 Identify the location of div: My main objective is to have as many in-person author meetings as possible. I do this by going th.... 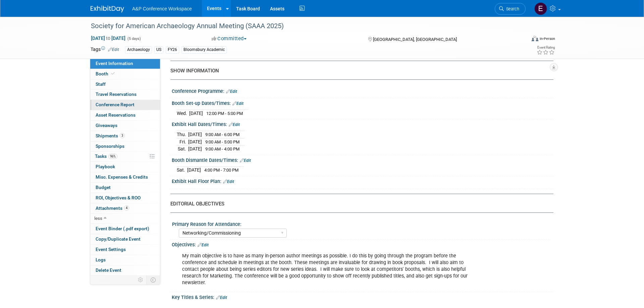
(328, 270).